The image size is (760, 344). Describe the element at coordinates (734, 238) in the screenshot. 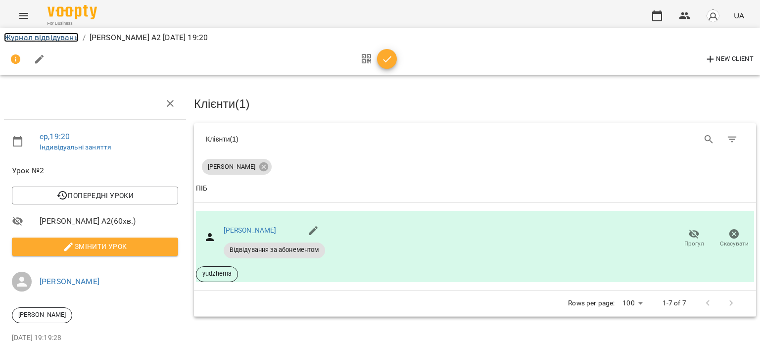

I see `button: Скасувати` at that location.